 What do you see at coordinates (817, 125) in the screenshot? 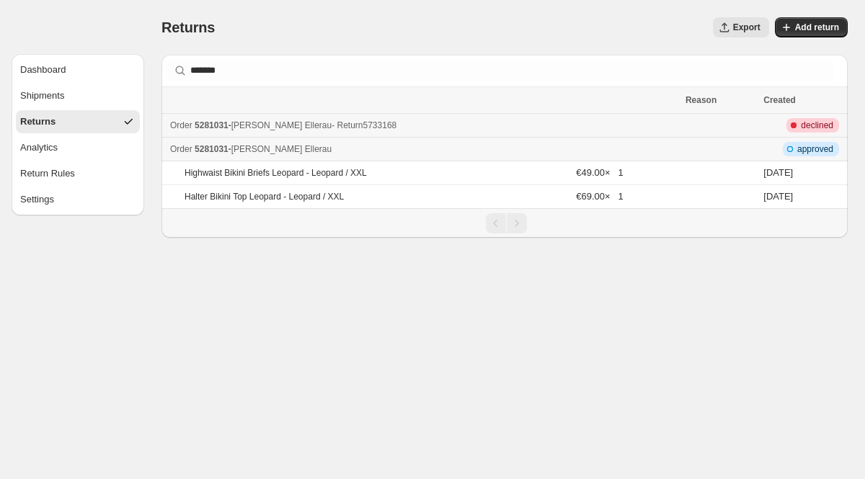
I see `span: declined` at bounding box center [817, 125].